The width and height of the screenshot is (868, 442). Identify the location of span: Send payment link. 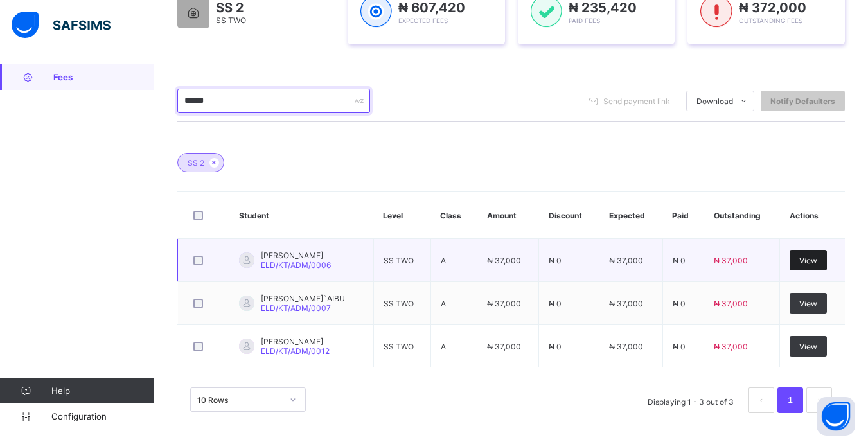
(636, 101).